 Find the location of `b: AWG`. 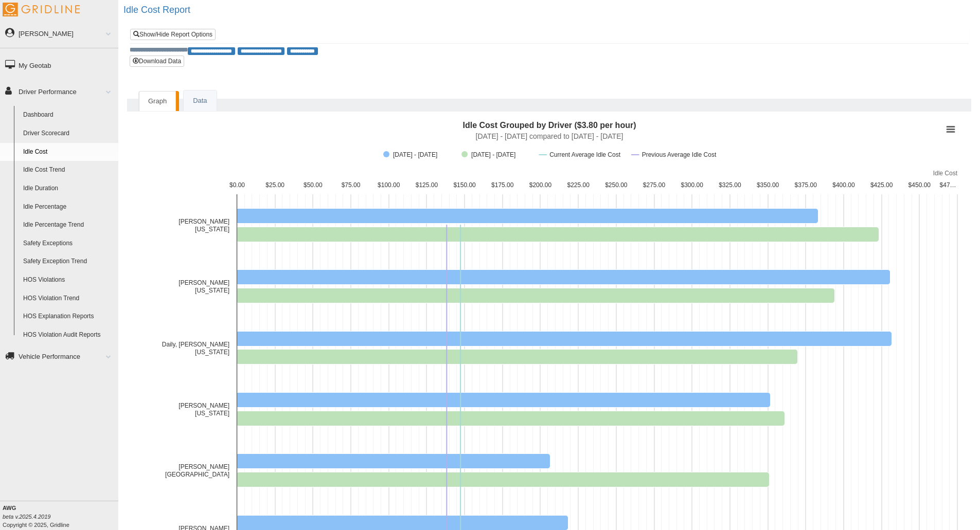

b: AWG is located at coordinates (9, 509).